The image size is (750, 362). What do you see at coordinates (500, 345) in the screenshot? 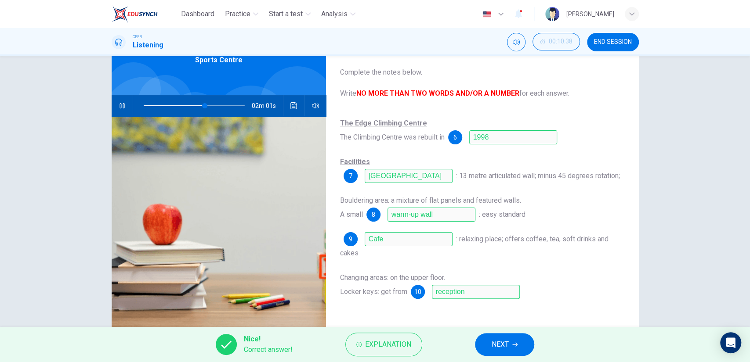
I see `span: NEXT` at bounding box center [500, 345].